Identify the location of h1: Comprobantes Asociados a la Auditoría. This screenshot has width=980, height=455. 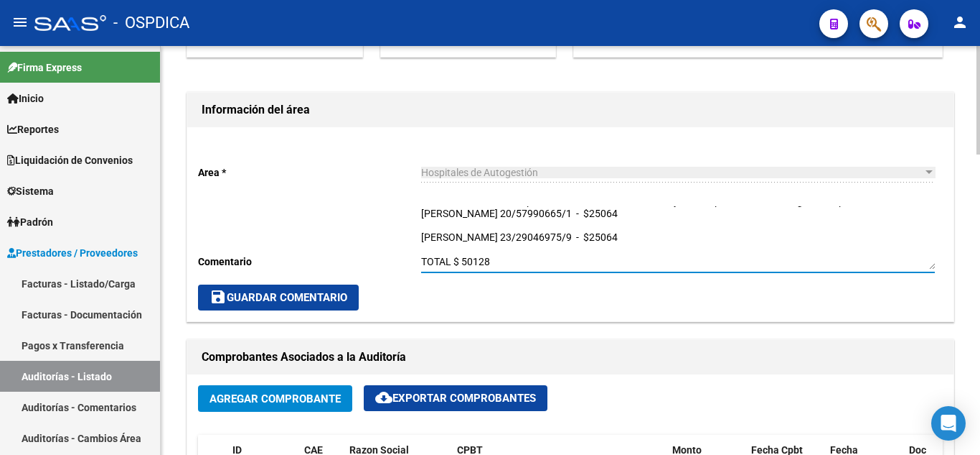
(571, 357).